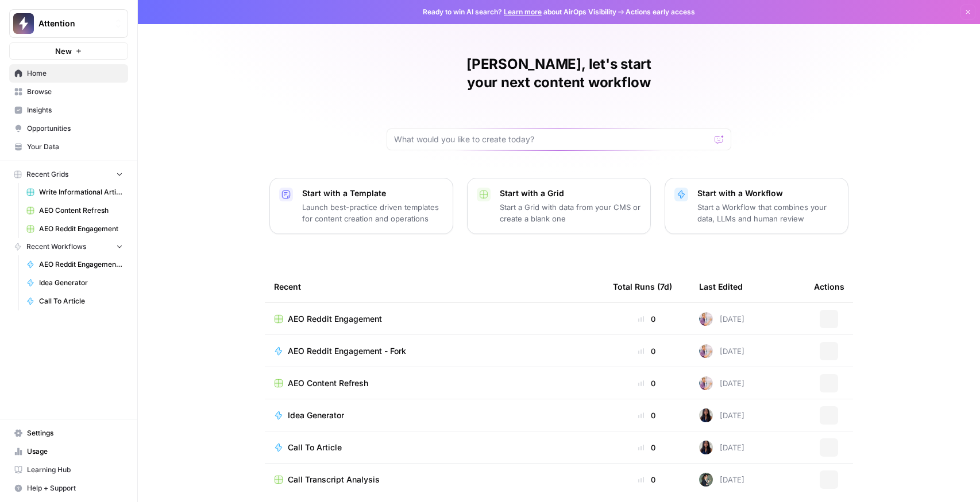  What do you see at coordinates (68, 452) in the screenshot?
I see `a: Usage` at bounding box center [68, 452].